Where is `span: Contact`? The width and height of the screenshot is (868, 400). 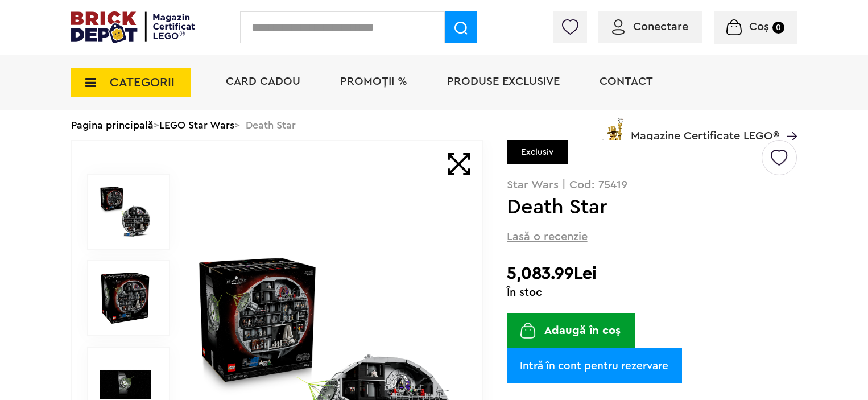
span: Contact is located at coordinates (626, 82).